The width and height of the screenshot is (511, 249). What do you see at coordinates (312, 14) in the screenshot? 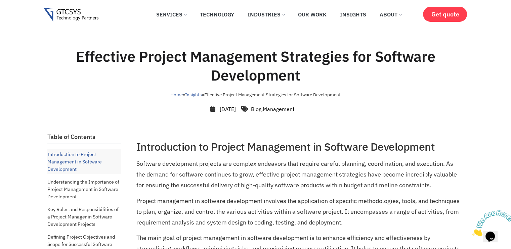
I see `a: Our Work` at bounding box center [312, 14].